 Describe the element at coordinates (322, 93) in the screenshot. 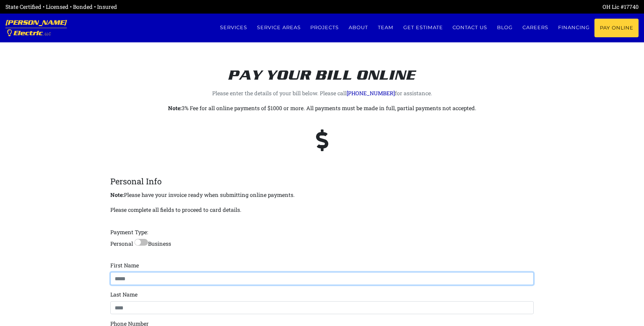

I see `p: Please enter the details of your bill below. Please call for assistance.` at that location.